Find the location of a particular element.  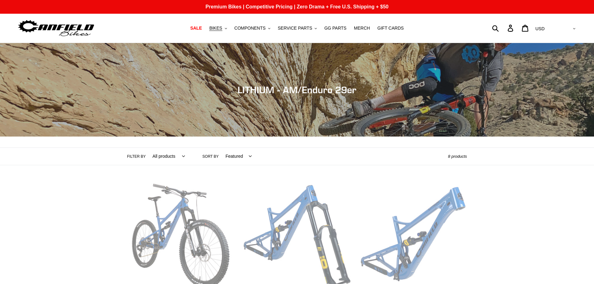

img: Canfield Bikes is located at coordinates (56, 28).